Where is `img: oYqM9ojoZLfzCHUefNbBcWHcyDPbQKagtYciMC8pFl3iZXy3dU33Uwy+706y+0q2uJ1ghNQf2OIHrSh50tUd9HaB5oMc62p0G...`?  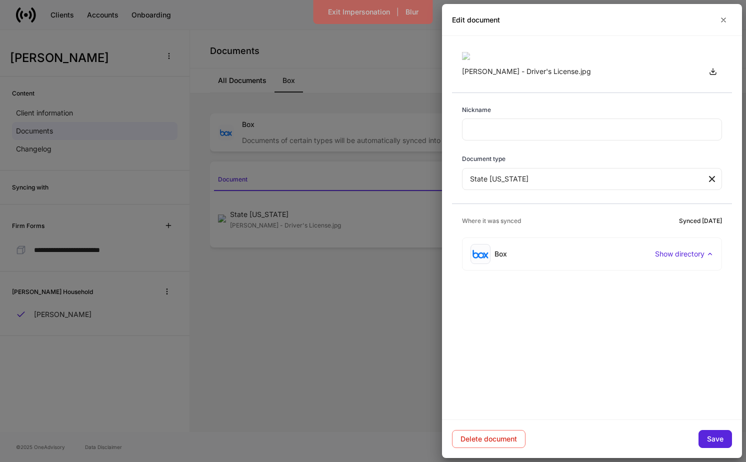 img: oYqM9ojoZLfzCHUefNbBcWHcyDPbQKagtYciMC8pFl3iZXy3dU33Uwy+706y+0q2uJ1ghNQf2OIHrSh50tUd9HaB5oMc62p0G... is located at coordinates (480, 254).